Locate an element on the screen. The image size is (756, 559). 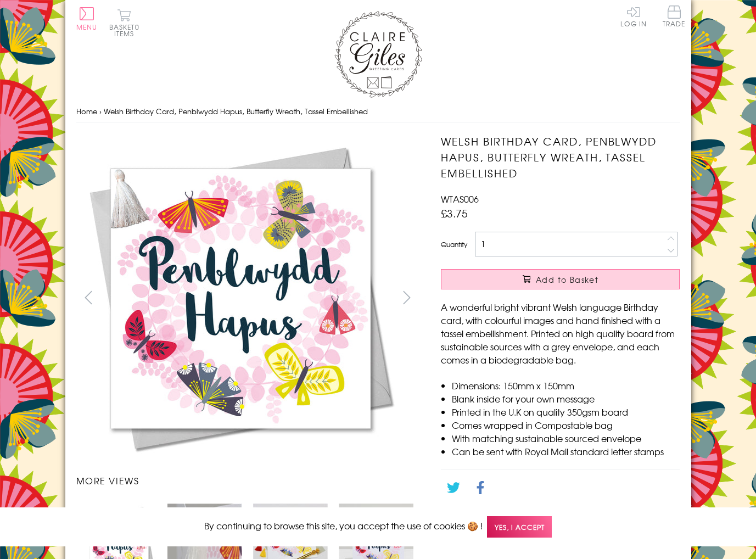
button: next is located at coordinates (406, 297).